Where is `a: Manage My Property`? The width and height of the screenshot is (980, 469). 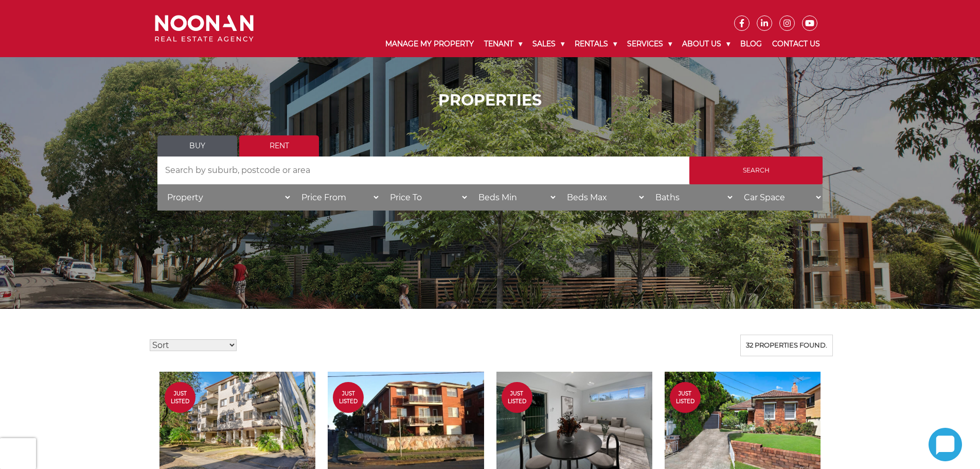
a: Manage My Property is located at coordinates (429, 44).